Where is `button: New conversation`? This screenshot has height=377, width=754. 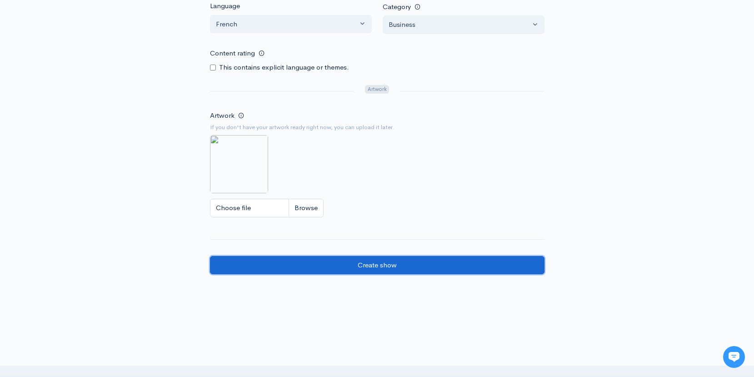 button: New conversation is located at coordinates (91, 130).